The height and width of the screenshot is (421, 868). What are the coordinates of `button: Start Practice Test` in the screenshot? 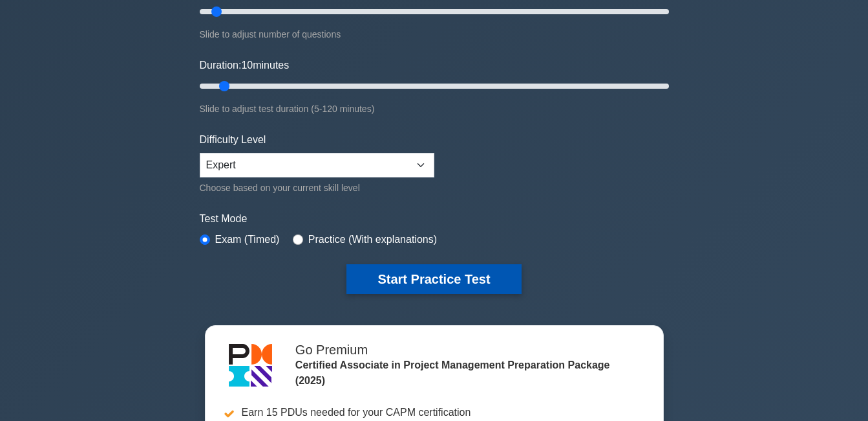 It's located at (434, 279).